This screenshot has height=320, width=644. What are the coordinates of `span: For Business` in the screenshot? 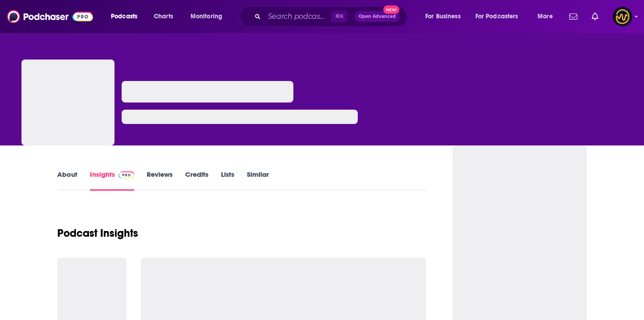 It's located at (443, 17).